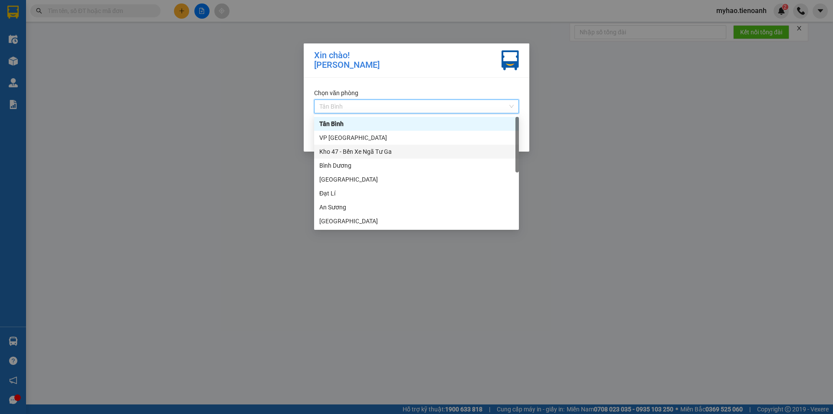 This screenshot has height=414, width=833. What do you see at coordinates (417, 193) in the screenshot?
I see `div: Đạt Lí` at bounding box center [417, 193].